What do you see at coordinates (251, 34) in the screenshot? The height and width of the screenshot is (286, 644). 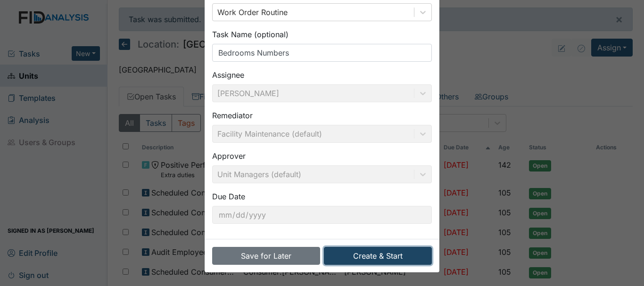 I see `label: Task Name (optional)` at bounding box center [251, 34].